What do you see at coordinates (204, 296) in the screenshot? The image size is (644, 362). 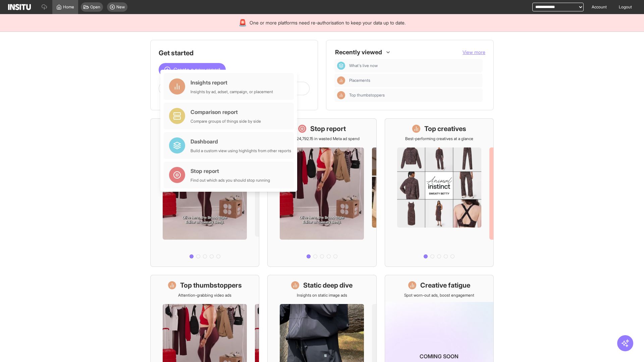 I see `p: Attention-grabbing video ads` at bounding box center [204, 296].